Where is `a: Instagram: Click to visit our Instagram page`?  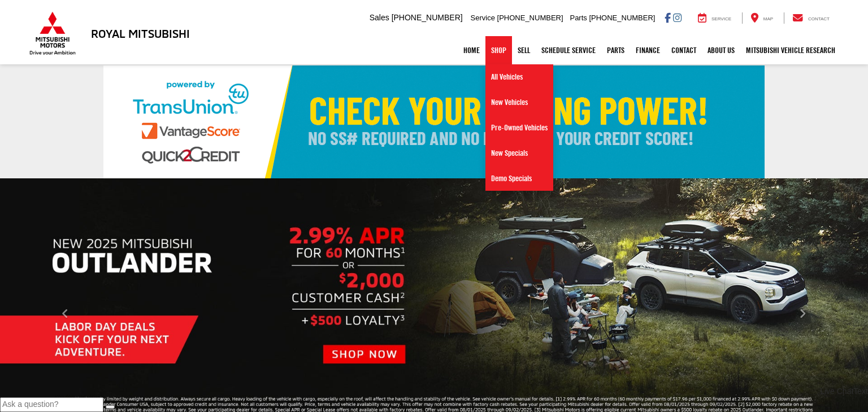 a: Instagram: Click to visit our Instagram page is located at coordinates (677, 18).